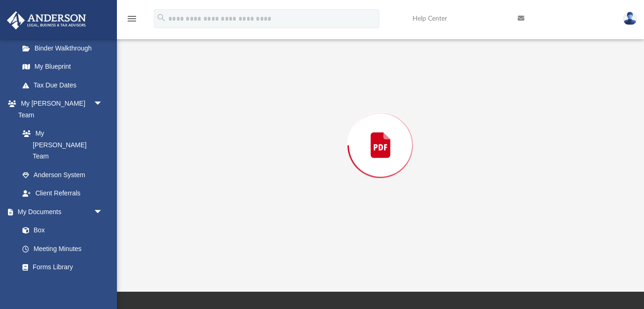 The image size is (644, 309). I want to click on a: Box, so click(60, 230).